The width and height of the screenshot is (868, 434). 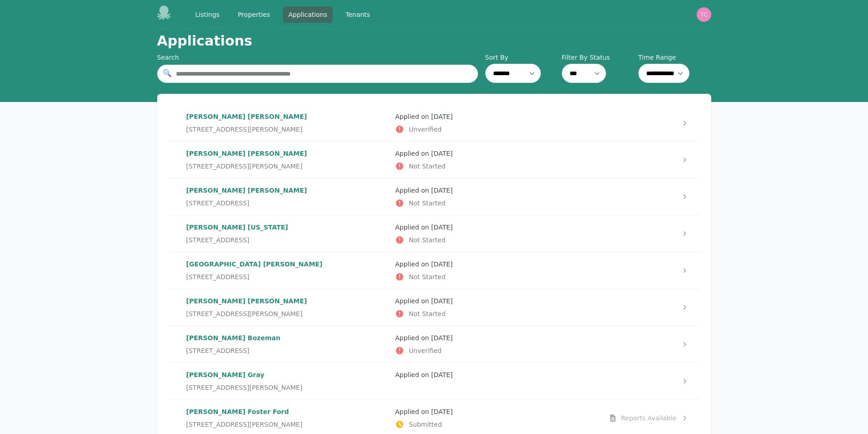 What do you see at coordinates (648, 418) in the screenshot?
I see `div: Reports Available` at bounding box center [648, 418].